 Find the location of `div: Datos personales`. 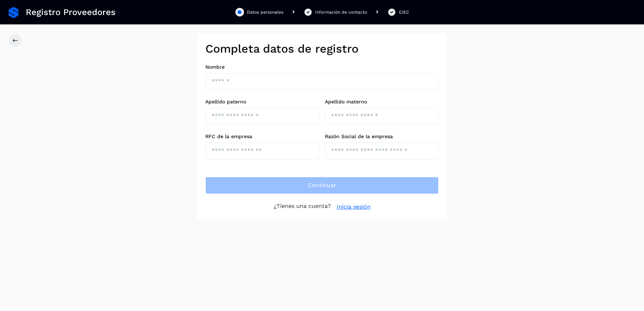

div: Datos personales is located at coordinates (265, 12).